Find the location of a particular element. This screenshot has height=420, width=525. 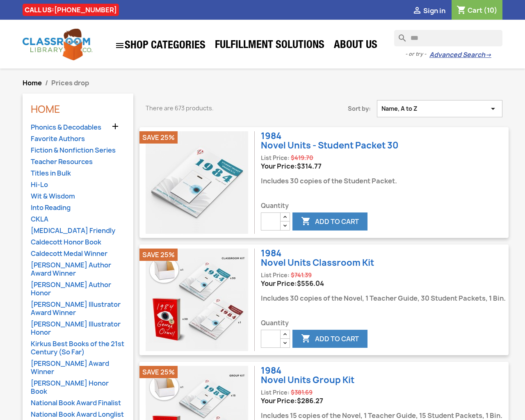

a:  Sign in is located at coordinates (429, 11).